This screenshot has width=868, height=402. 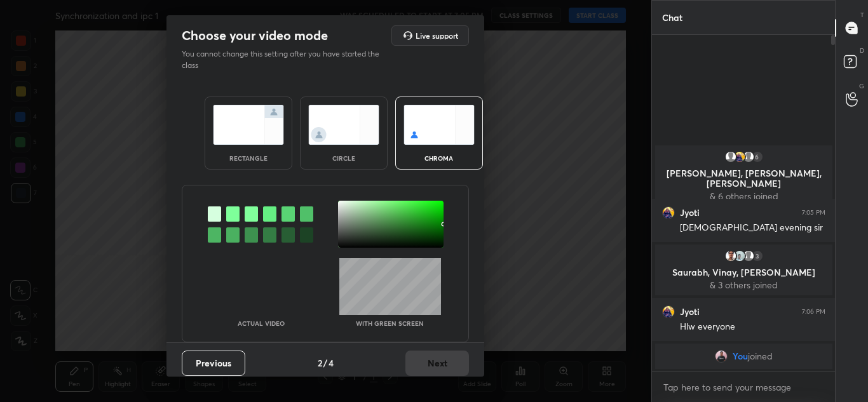 I want to click on div: rectangle, so click(x=249, y=158).